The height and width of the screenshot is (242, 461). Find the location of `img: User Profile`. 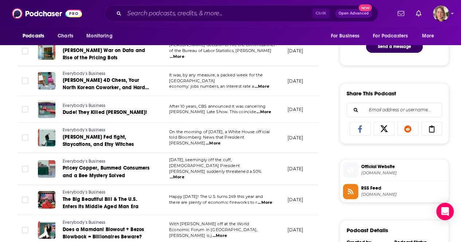

img: User Profile is located at coordinates (441, 13).